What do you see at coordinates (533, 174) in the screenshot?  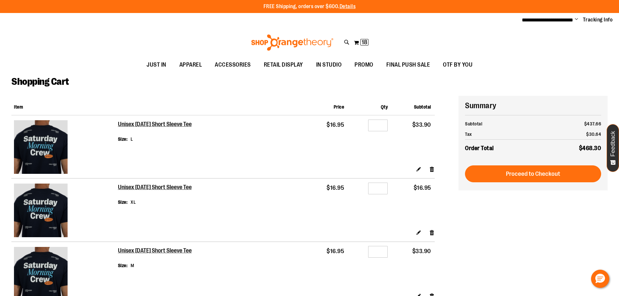 I see `button: Proceed to Checkout` at bounding box center [533, 174].